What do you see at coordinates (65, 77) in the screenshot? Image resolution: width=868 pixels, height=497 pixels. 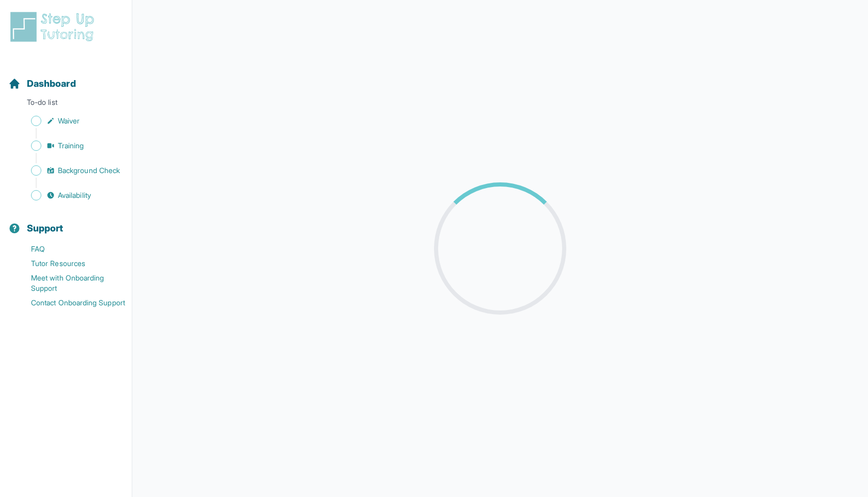 I see `button: Dashboard` at bounding box center [65, 77].